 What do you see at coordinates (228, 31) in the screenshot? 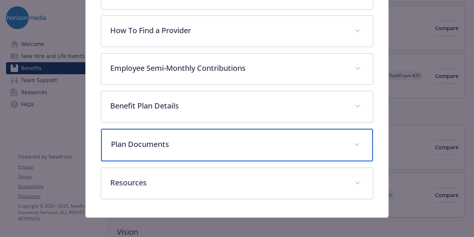
I see `p: How To Find a Provider` at bounding box center [228, 31].